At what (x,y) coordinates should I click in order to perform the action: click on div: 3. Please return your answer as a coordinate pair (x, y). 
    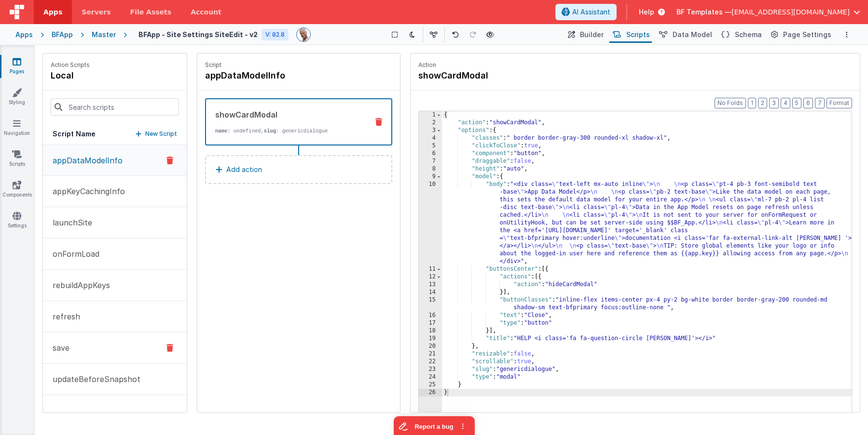
    Looking at the image, I should click on (431, 130).